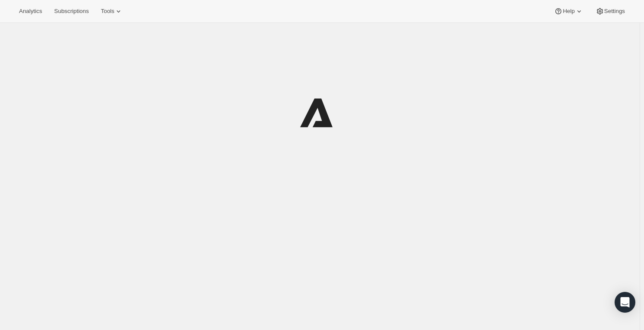  I want to click on span: Tools, so click(107, 11).